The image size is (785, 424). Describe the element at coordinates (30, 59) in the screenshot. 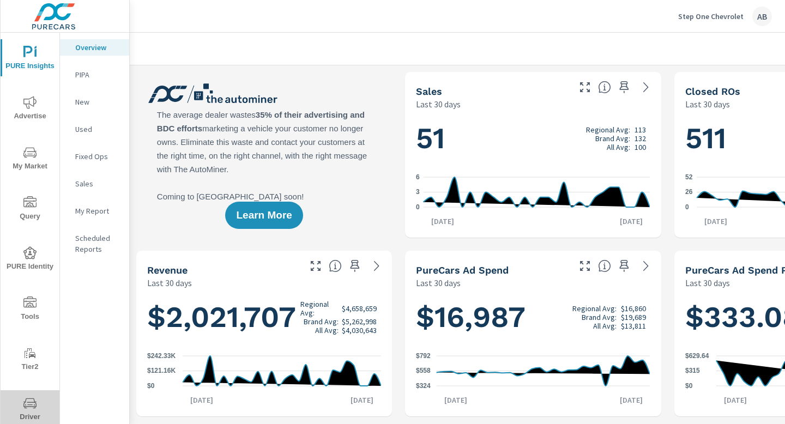

I see `span: PURE Insights` at that location.